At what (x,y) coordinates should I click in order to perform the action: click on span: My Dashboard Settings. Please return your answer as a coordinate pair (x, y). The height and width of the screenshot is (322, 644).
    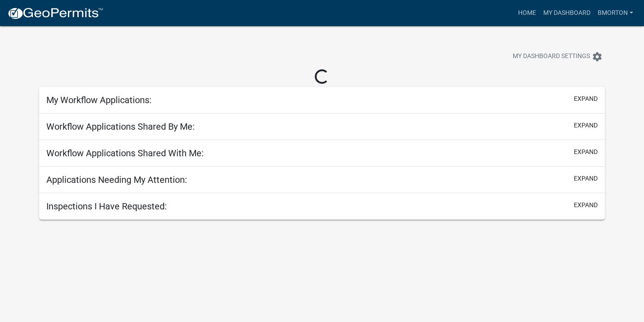
    Looking at the image, I should click on (552, 57).